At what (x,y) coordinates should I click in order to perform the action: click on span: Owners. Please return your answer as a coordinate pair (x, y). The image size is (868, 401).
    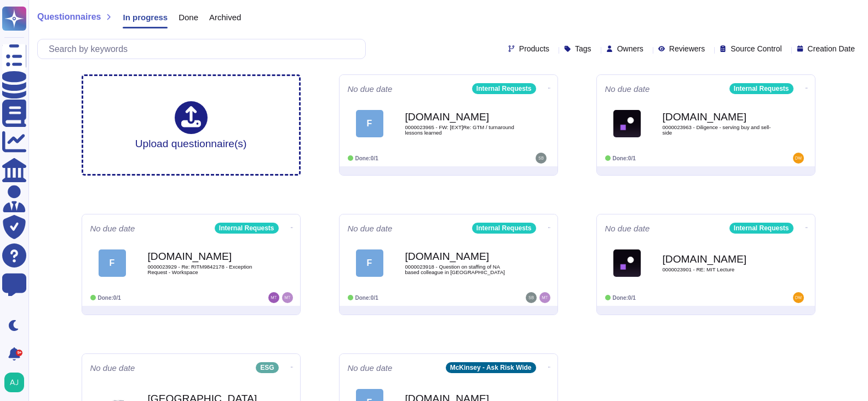
    Looking at the image, I should click on (630, 49).